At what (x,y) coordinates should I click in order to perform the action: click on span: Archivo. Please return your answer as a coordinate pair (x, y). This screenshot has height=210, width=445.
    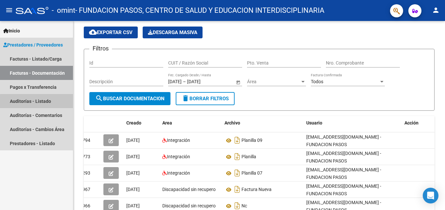
    Looking at the image, I should click on (232, 123).